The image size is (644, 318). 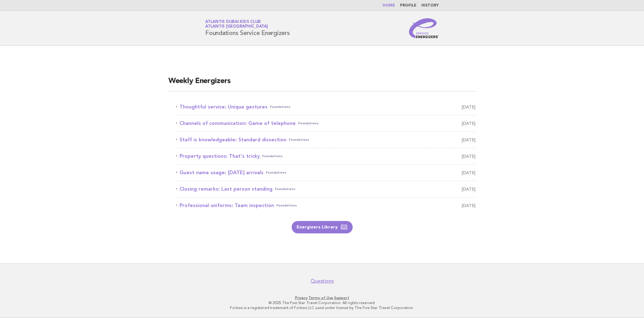 What do you see at coordinates (322, 227) in the screenshot?
I see `a: Energizers Library` at bounding box center [322, 227].